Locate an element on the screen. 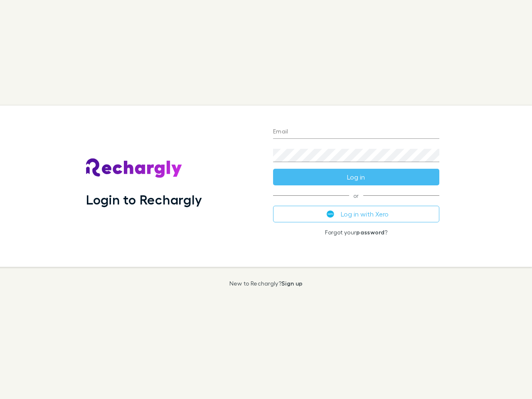 The height and width of the screenshot is (399, 532). p: New to Rechargly? is located at coordinates (266, 283).